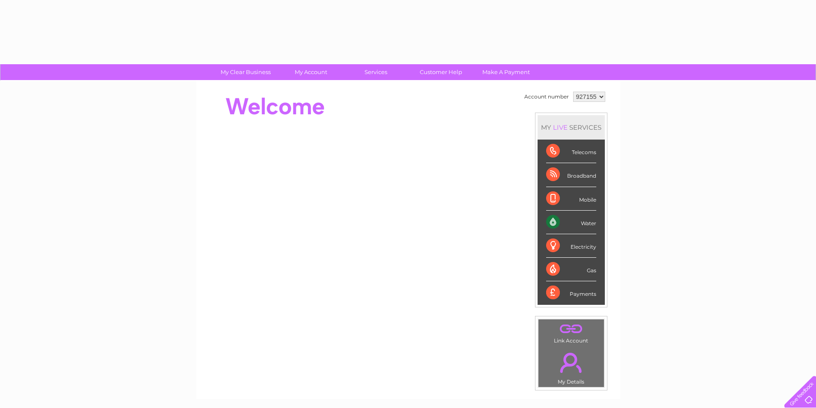 The width and height of the screenshot is (816, 408). Describe the element at coordinates (571, 269) in the screenshot. I see `div: Gas` at that location.